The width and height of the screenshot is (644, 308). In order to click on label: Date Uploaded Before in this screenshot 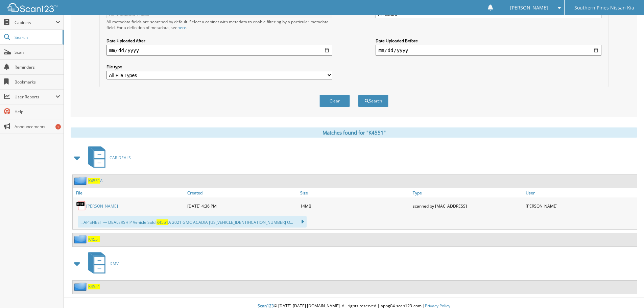, I will do `click(488, 41)`.